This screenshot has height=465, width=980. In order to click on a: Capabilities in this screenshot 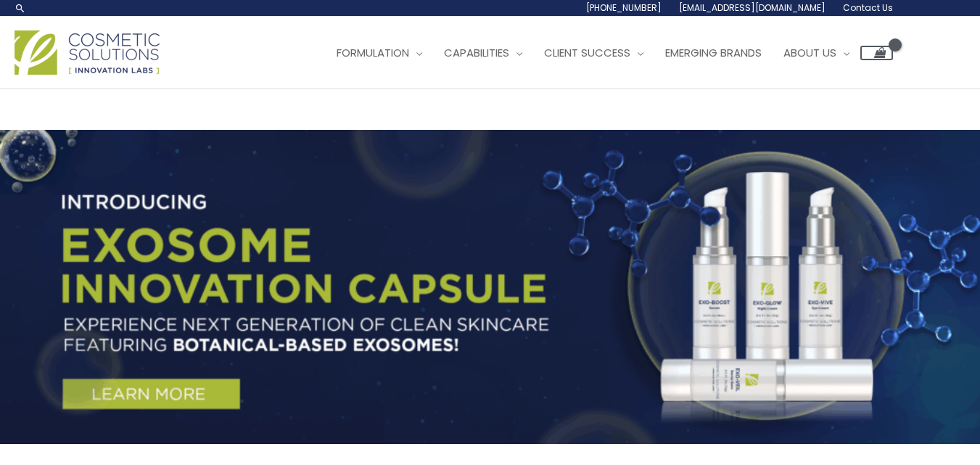, I will do `click(483, 53)`.